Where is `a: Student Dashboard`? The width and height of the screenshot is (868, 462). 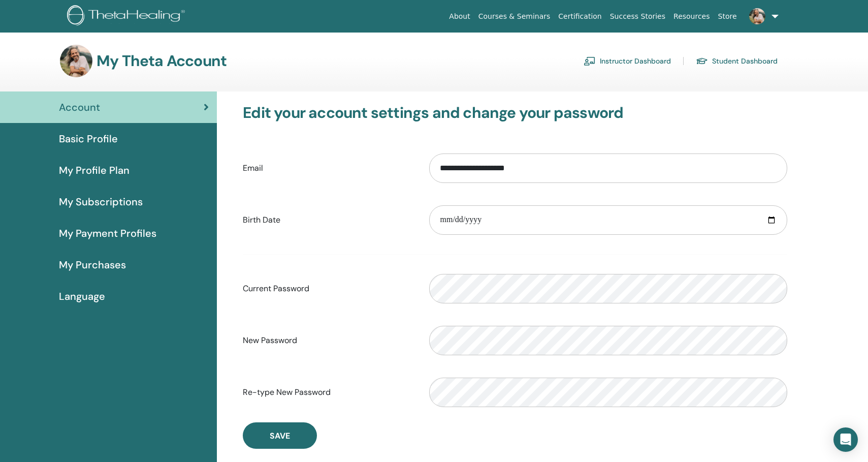 a: Student Dashboard is located at coordinates (737, 61).